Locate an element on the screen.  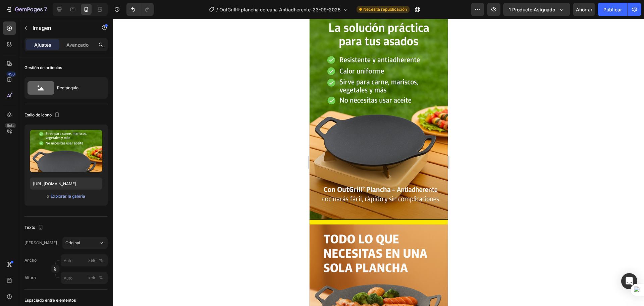
div: Deshacer/Rehacer is located at coordinates (140, 9).